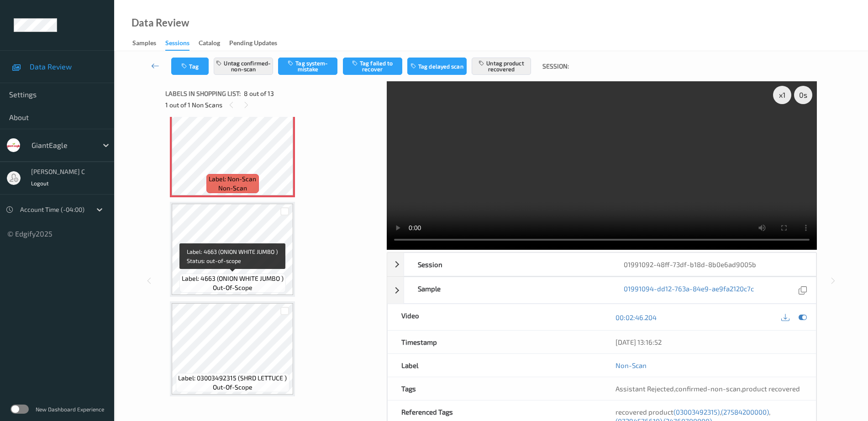 The width and height of the screenshot is (868, 421). Describe the element at coordinates (708, 389) in the screenshot. I see `span: confirmed-non-scan` at that location.